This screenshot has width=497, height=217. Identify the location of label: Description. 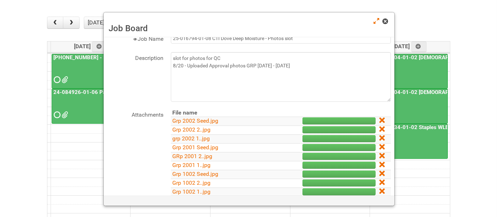
(136, 57).